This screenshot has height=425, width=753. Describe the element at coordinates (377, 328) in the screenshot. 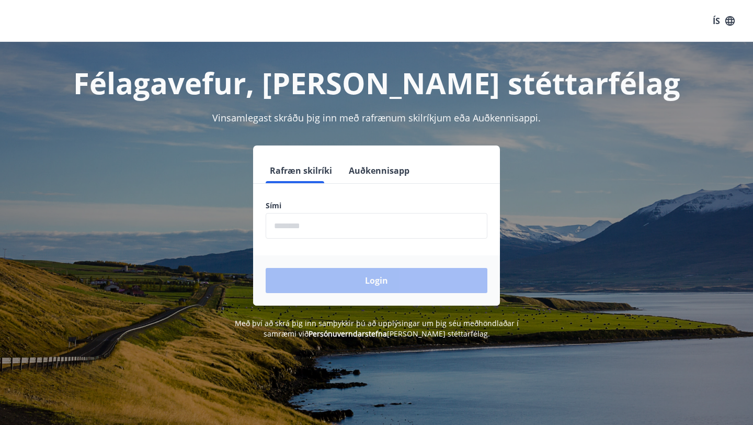

I see `span: Með því að skrá þig inn samþykkir þú að upplýsingar um þig séu meðhöndlaðar í samræmi við [PERSON...` at that location.